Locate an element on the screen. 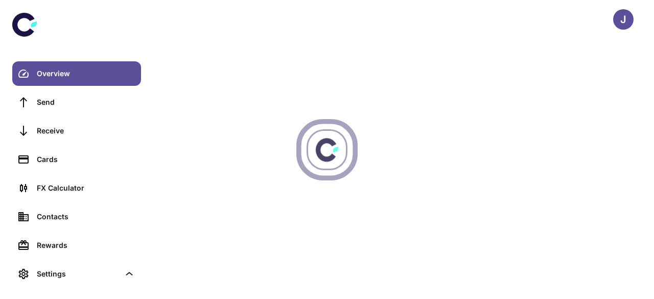 Image resolution: width=654 pixels, height=299 pixels. div: Rewards is located at coordinates (86, 245).